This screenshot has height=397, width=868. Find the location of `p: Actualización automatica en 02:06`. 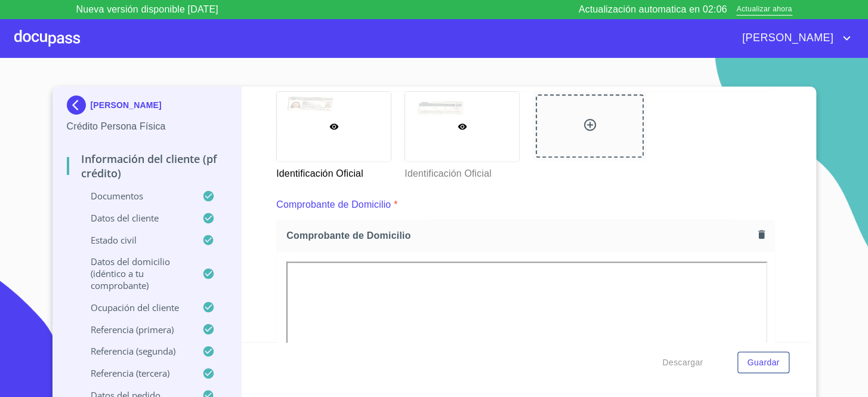

p: Actualización automatica en 02:06 is located at coordinates (653, 10).